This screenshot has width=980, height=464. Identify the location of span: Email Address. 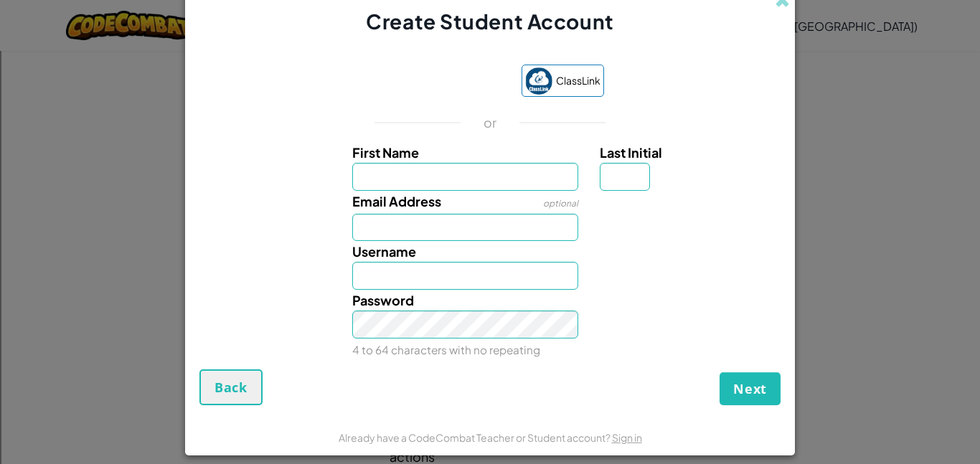
(397, 201).